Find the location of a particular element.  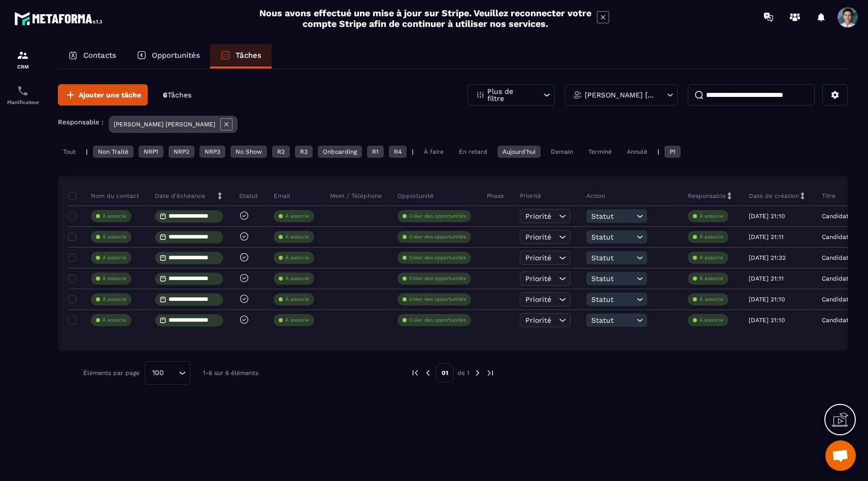

p: Email is located at coordinates (282, 196).